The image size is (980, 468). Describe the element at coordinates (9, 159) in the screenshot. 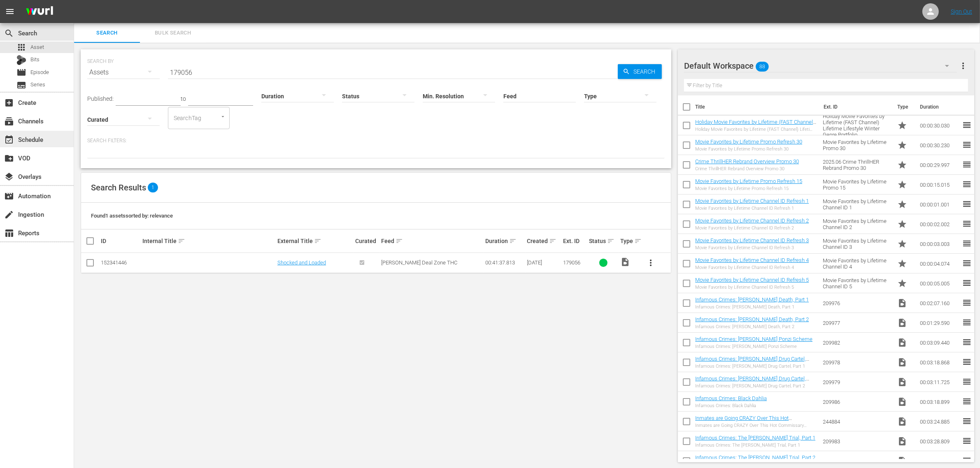

I see `span: VOD` at that location.